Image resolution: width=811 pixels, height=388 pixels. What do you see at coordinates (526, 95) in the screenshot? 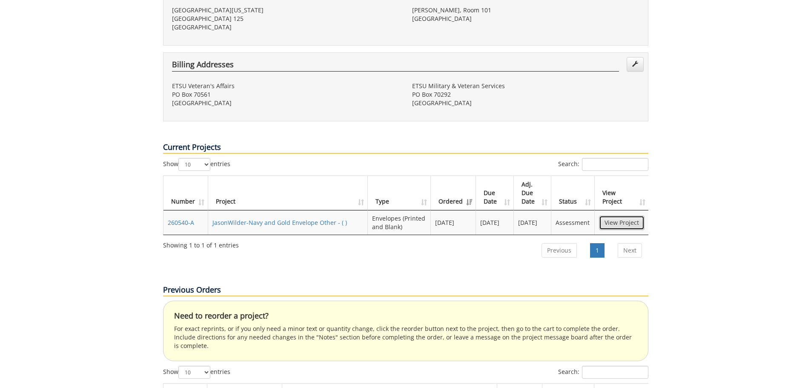
I see `p: PO Box 70292` at bounding box center [526, 95].